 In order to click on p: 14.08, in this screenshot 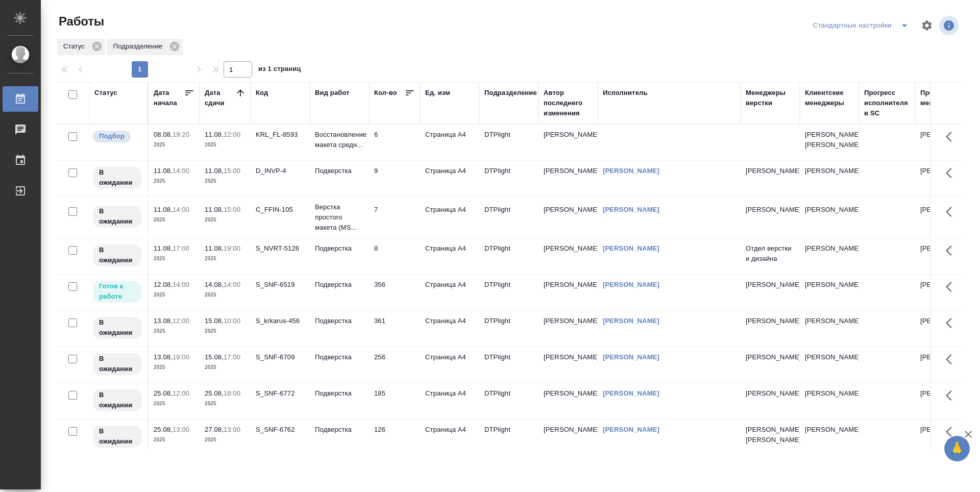, I will do `click(214, 284)`.